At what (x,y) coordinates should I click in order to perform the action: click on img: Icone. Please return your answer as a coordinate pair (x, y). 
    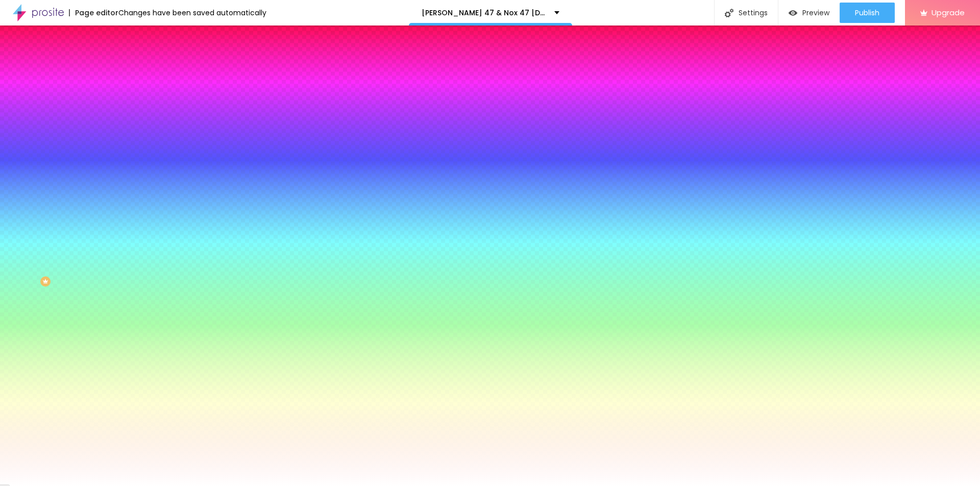
    Looking at the image, I should click on (729, 13).